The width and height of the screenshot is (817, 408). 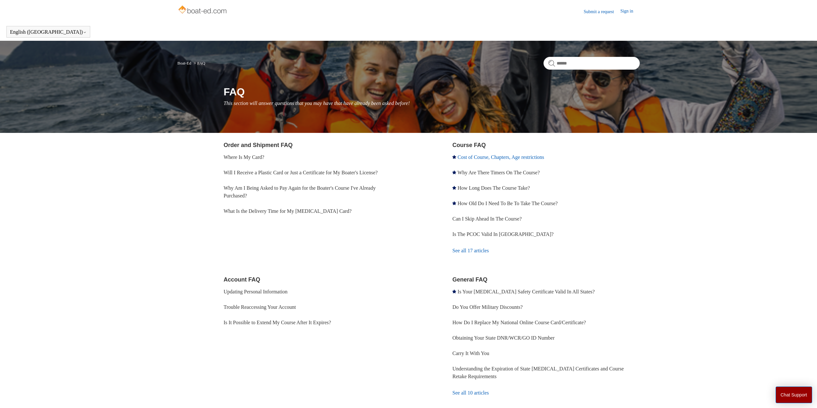 What do you see at coordinates (432, 92) in the screenshot?
I see `h1: FAQ` at bounding box center [432, 92].